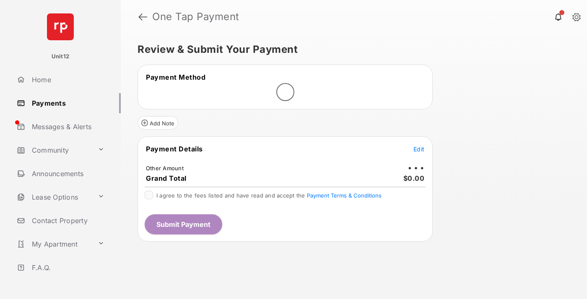 This screenshot has width=587, height=299. I want to click on p: Unit12, so click(60, 57).